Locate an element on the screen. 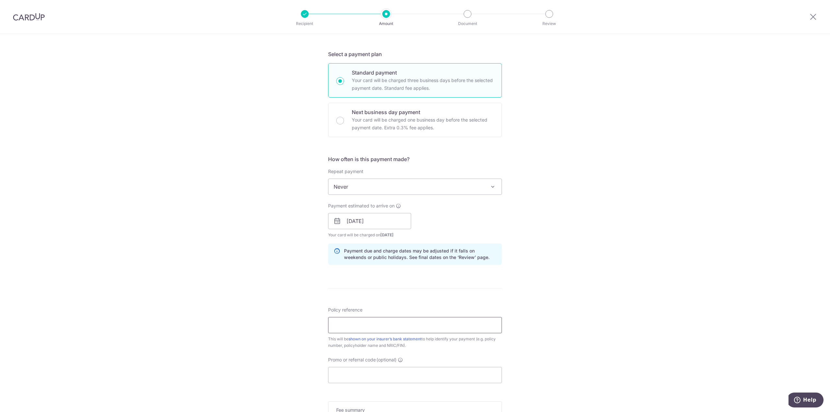  label: Repeat payment is located at coordinates (346, 171).